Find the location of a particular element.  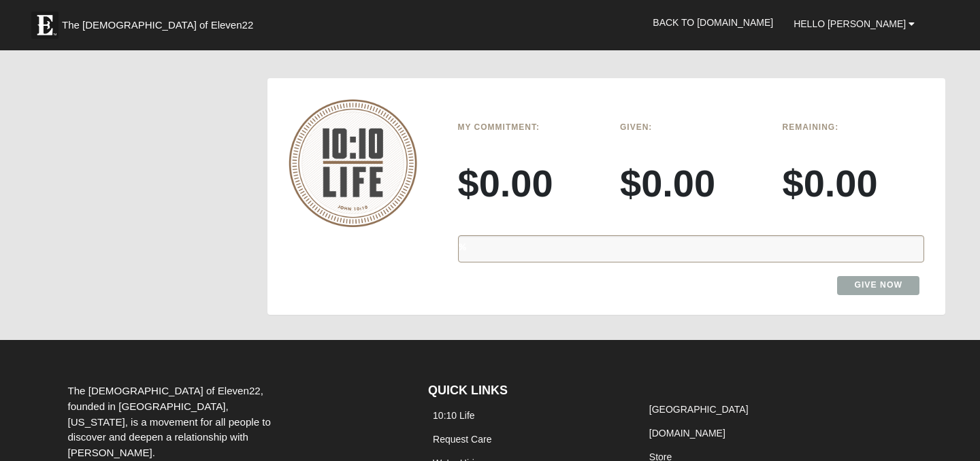

a: Give Now is located at coordinates (878, 285).